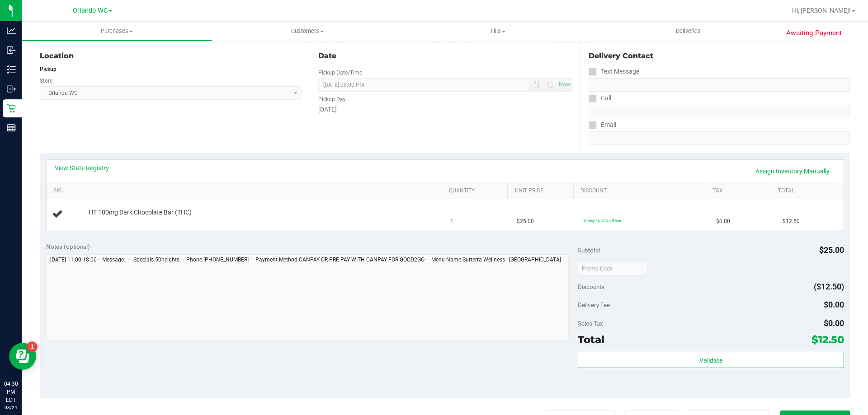  I want to click on span: Awaiting Payment, so click(814, 33).